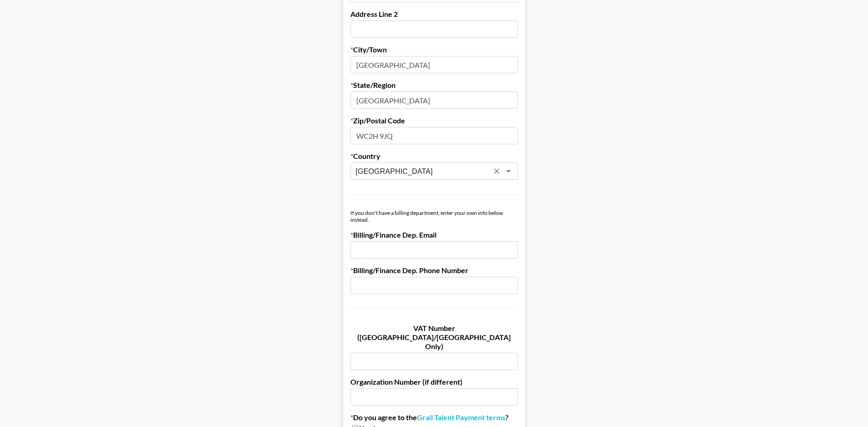  I want to click on label: Do you agree to the ?, so click(435, 418).